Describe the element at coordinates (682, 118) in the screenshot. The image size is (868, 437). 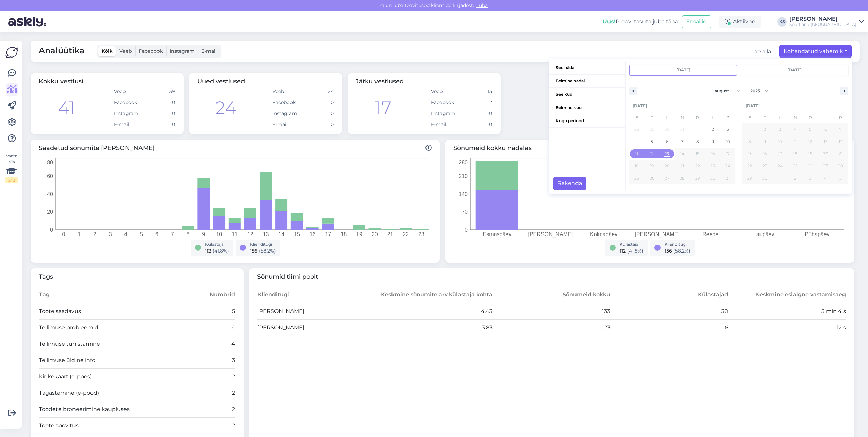
I see `span: N` at that location.